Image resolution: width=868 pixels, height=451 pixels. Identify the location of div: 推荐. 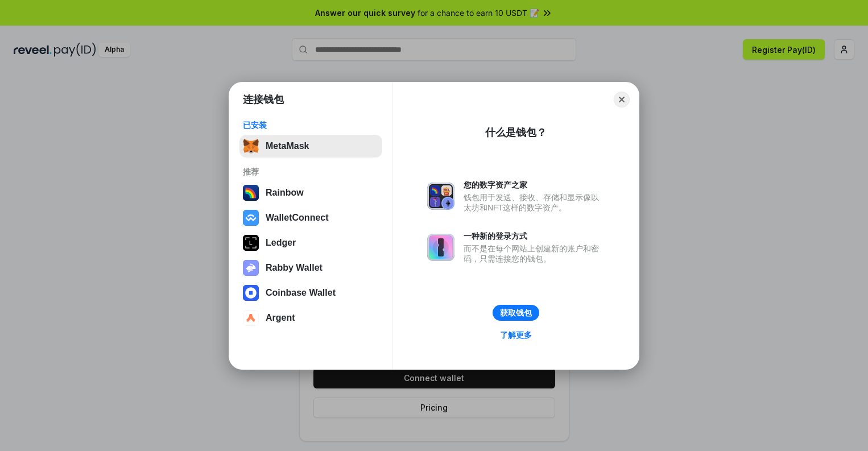
(311, 171).